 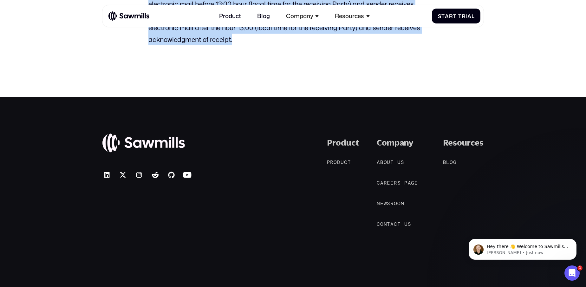 I want to click on span: T, so click(x=460, y=16).